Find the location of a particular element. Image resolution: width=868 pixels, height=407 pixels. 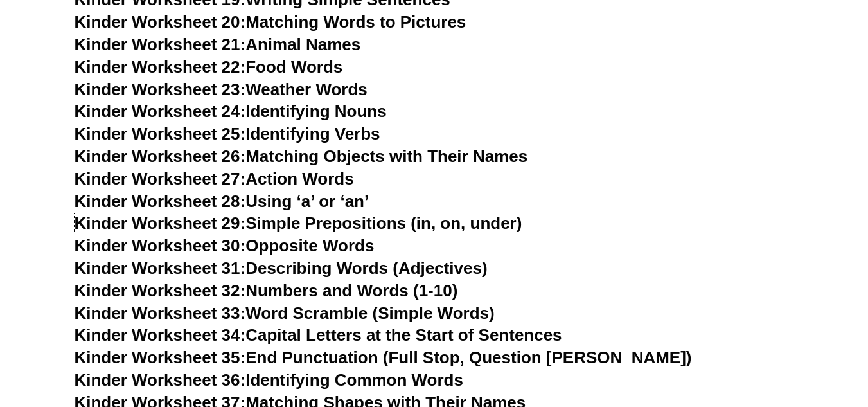

span: Kinder Worksheet 26: is located at coordinates (160, 156).